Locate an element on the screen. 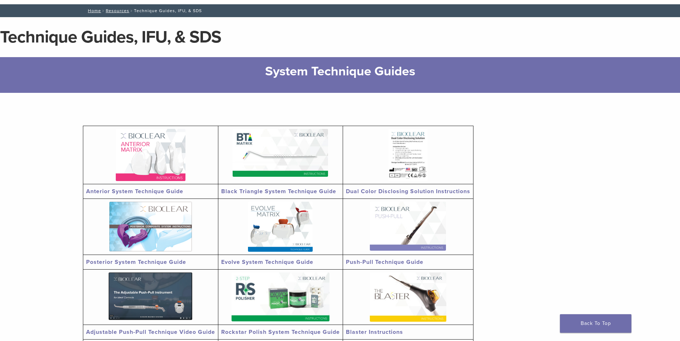  a: Black Triangle System Technique Guide is located at coordinates (279, 191).